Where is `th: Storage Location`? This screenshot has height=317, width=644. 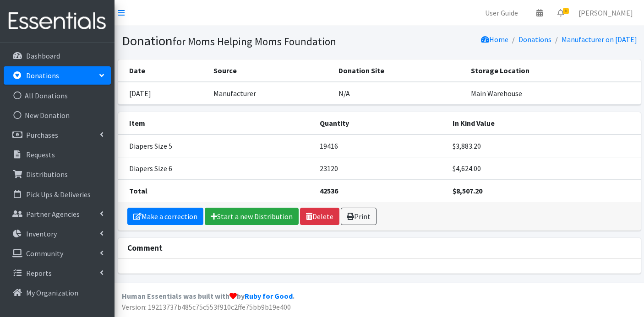 th: Storage Location is located at coordinates (553, 70).